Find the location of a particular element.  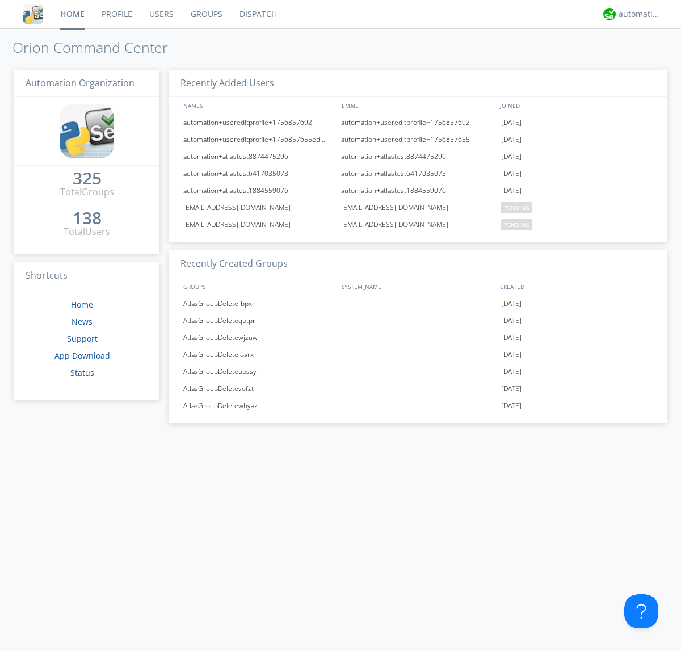

div: AtlasGroupDeletefbpxr is located at coordinates (259, 303).